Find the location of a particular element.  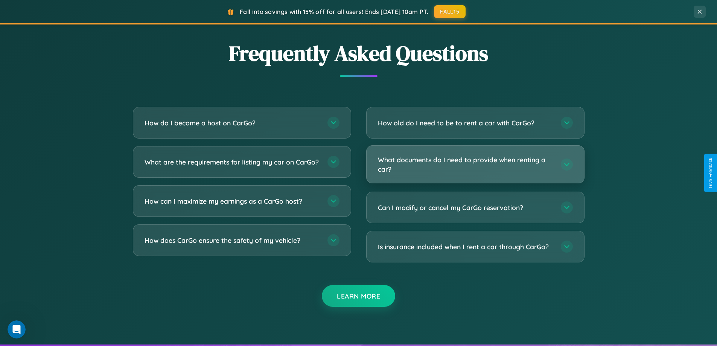

h3: What documents do I need to provide when renting a car? is located at coordinates (465, 164).